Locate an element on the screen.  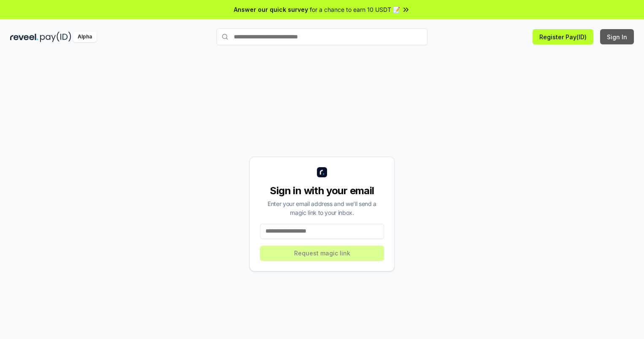
img: logo_small is located at coordinates (322, 173).